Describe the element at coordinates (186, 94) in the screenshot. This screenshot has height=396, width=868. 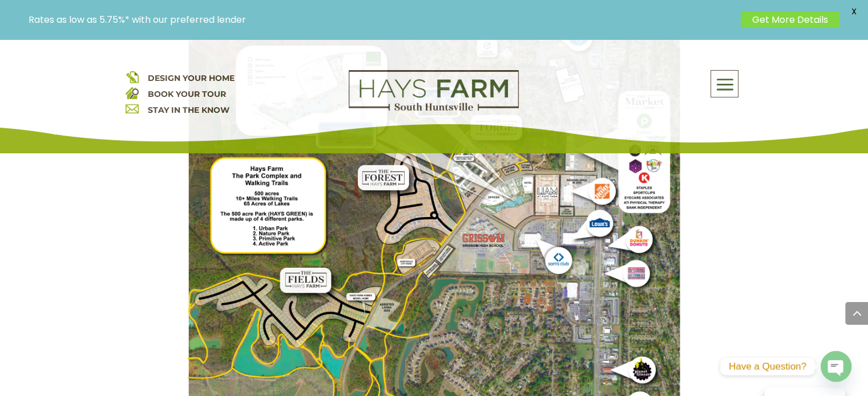
I see `a: BOOK YOUR TOUR` at that location.